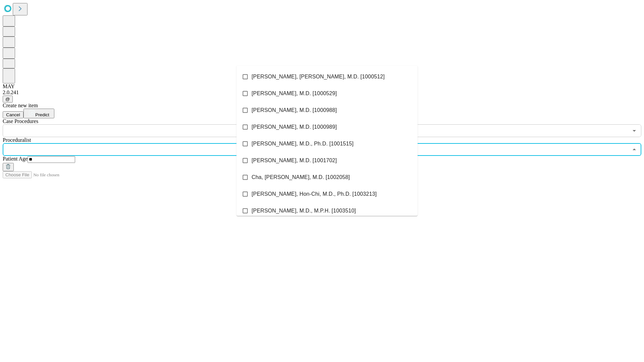 Image resolution: width=644 pixels, height=362 pixels. Describe the element at coordinates (39, 113) in the screenshot. I see `button: Predict` at that location.